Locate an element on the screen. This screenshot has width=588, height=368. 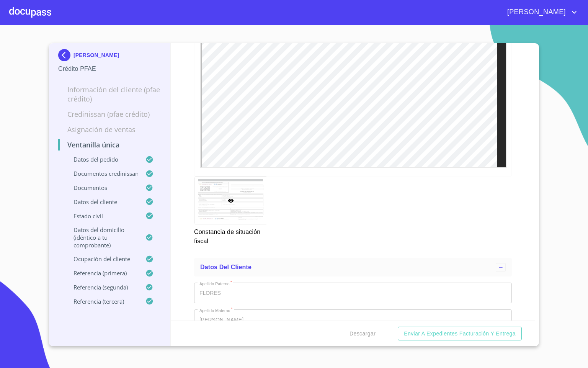
p: Datos del domicilio (idéntico a tu comprobante) is located at coordinates (102, 238).